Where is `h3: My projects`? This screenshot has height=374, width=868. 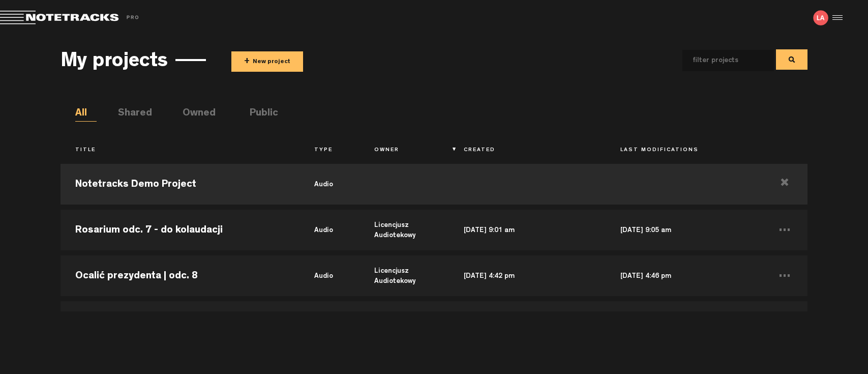 h3: My projects is located at coordinates (114, 63).